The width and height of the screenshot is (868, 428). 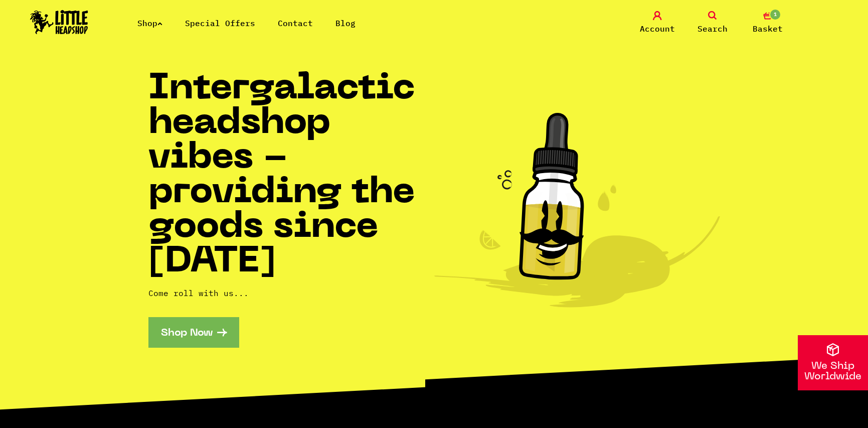 I want to click on p: We Ship Worldwide, so click(x=833, y=372).